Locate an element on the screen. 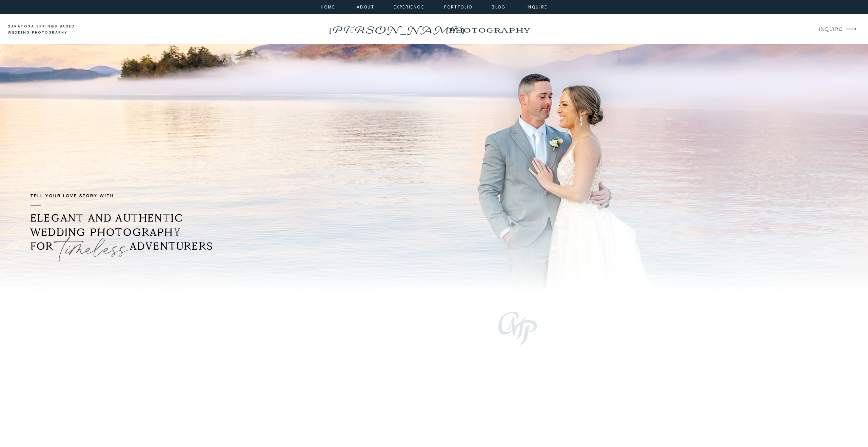 The width and height of the screenshot is (868, 447). nav: home is located at coordinates (327, 7).